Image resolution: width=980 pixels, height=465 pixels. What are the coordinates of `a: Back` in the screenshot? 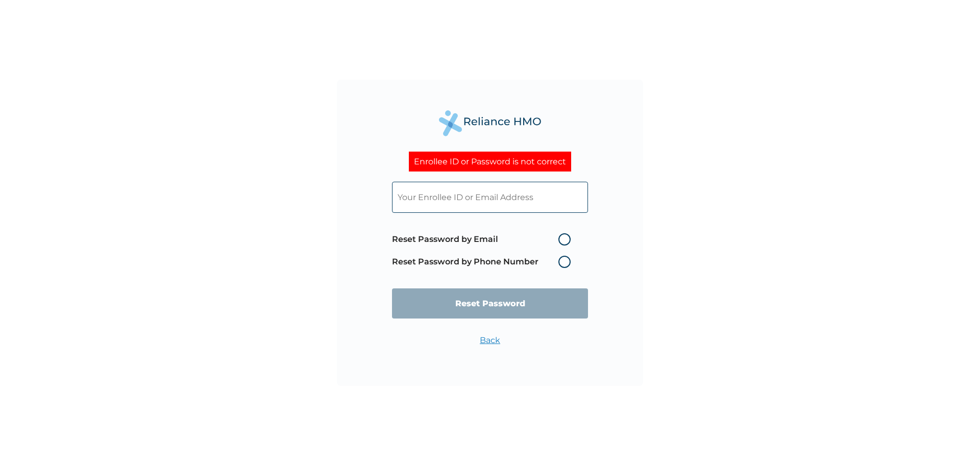 It's located at (490, 340).